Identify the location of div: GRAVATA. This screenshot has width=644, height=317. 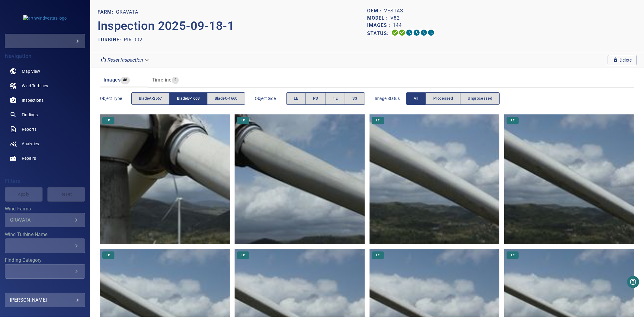
(41, 219).